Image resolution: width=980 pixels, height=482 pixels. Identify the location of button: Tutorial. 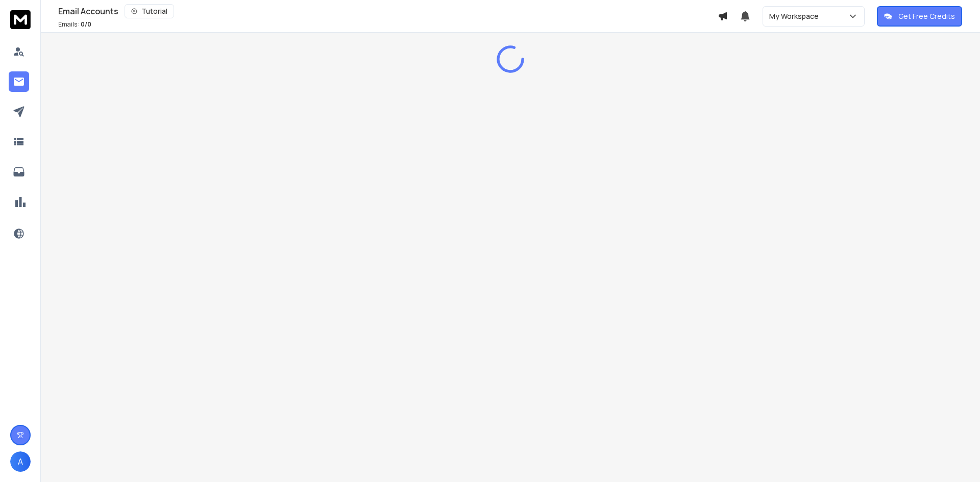
(149, 11).